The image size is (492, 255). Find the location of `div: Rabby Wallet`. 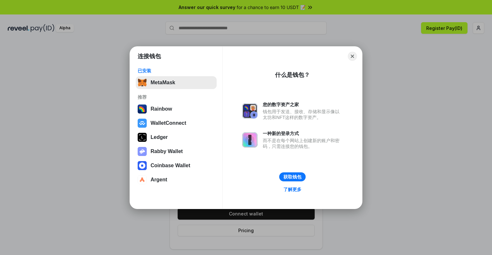

div: Rabby Wallet is located at coordinates (167, 152).